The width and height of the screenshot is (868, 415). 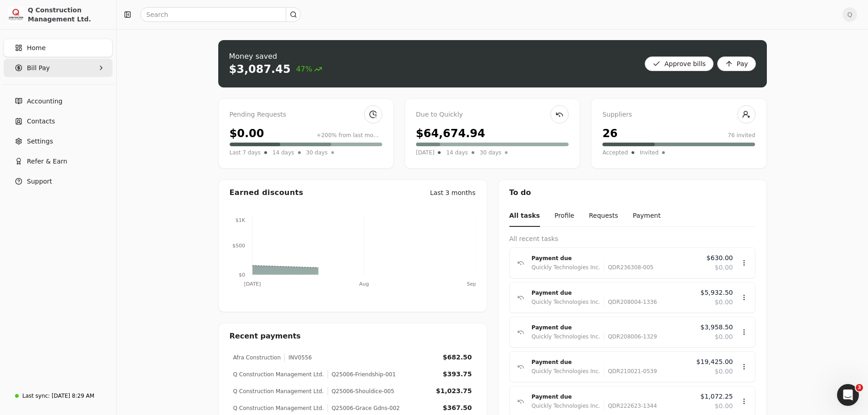 What do you see at coordinates (458, 357) in the screenshot?
I see `div: $682.50` at bounding box center [458, 357].